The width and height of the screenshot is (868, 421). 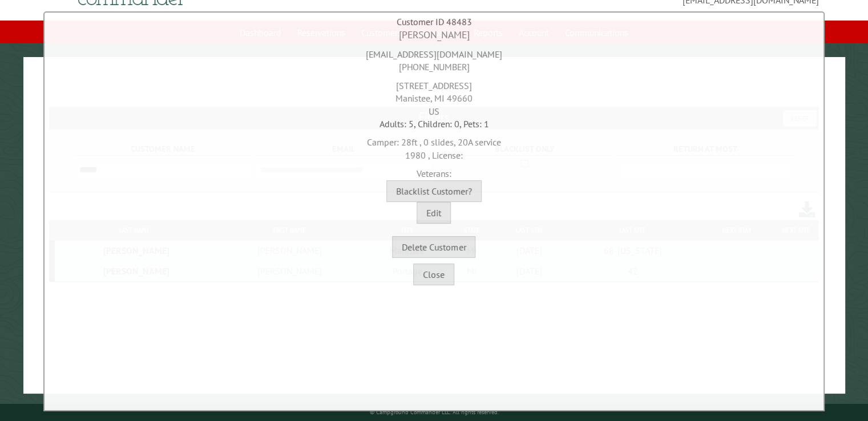 I want to click on div: Customer ID 48483, so click(x=434, y=22).